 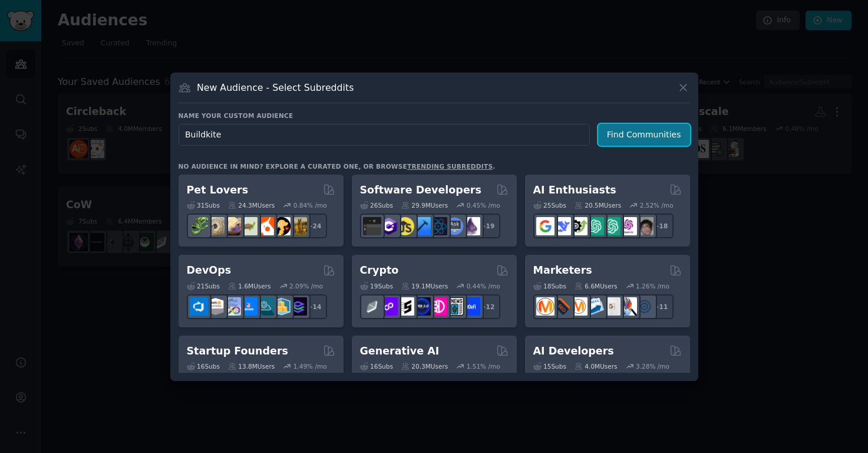 What do you see at coordinates (399, 351) in the screenshot?
I see `h2: Generative AI` at bounding box center [399, 351].